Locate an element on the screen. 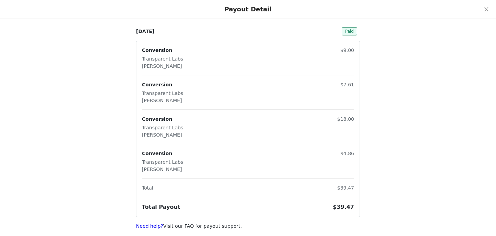  p: Total is located at coordinates (148, 188).